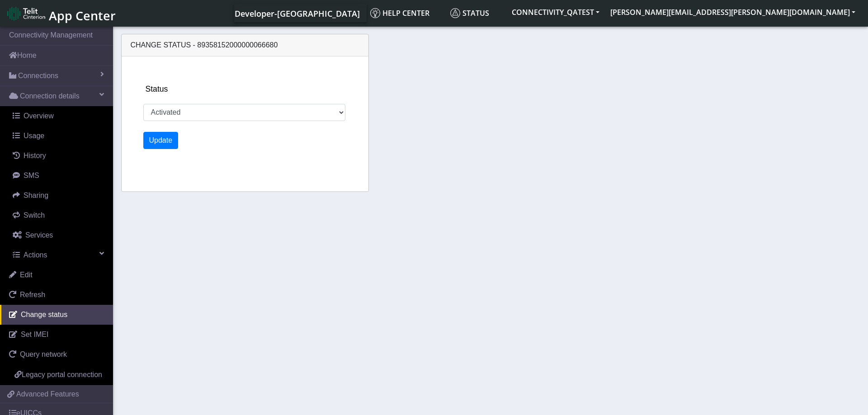 This screenshot has width=868, height=415. What do you see at coordinates (36, 254) in the screenshot?
I see `span: Actions` at bounding box center [36, 254].